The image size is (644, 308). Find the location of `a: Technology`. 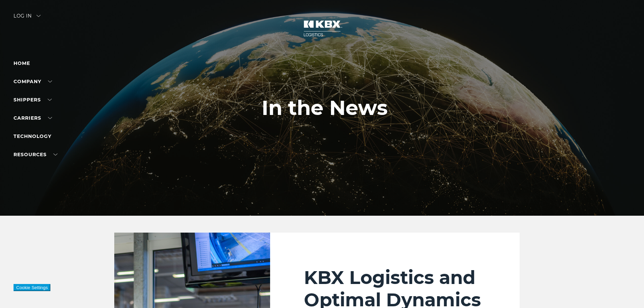

a: Technology is located at coordinates (32, 137).